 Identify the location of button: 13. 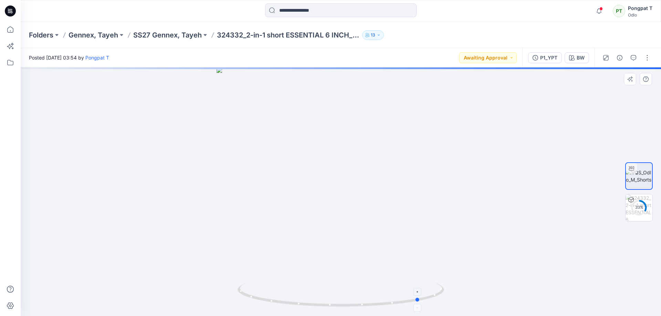
(373, 35).